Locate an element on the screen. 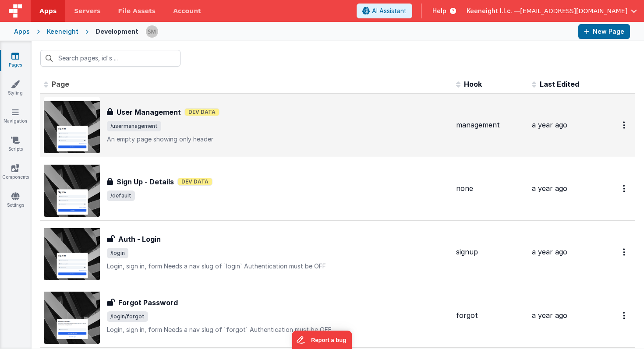 This screenshot has height=349, width=644. span: /login/forgot is located at coordinates (127, 317).